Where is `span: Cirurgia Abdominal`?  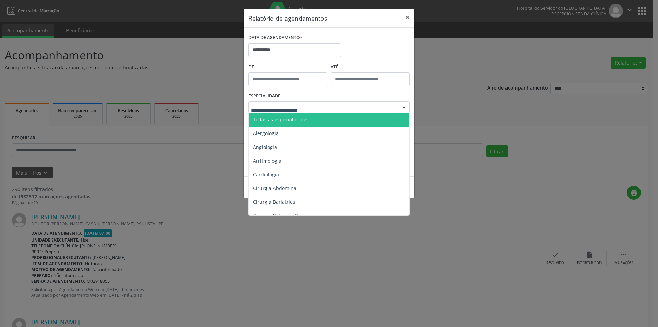 span: Cirurgia Abdominal is located at coordinates (275, 188).